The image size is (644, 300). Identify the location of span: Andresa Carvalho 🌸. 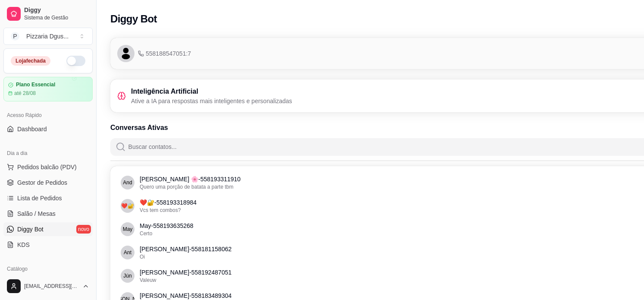
(127, 182).